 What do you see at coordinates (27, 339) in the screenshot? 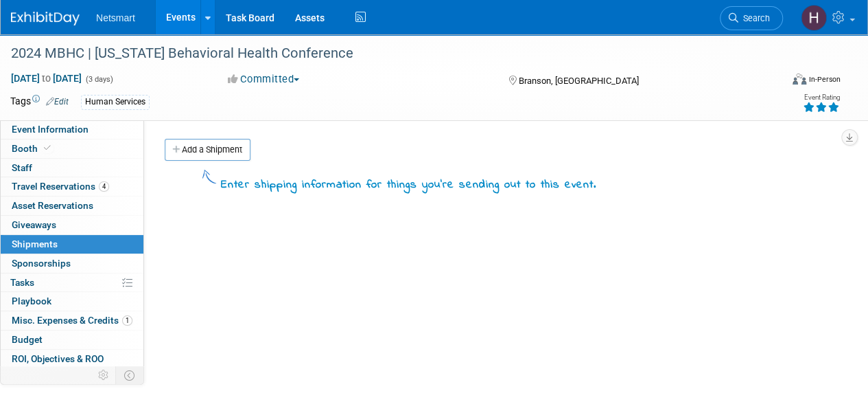
I see `span: Budget` at bounding box center [27, 339].